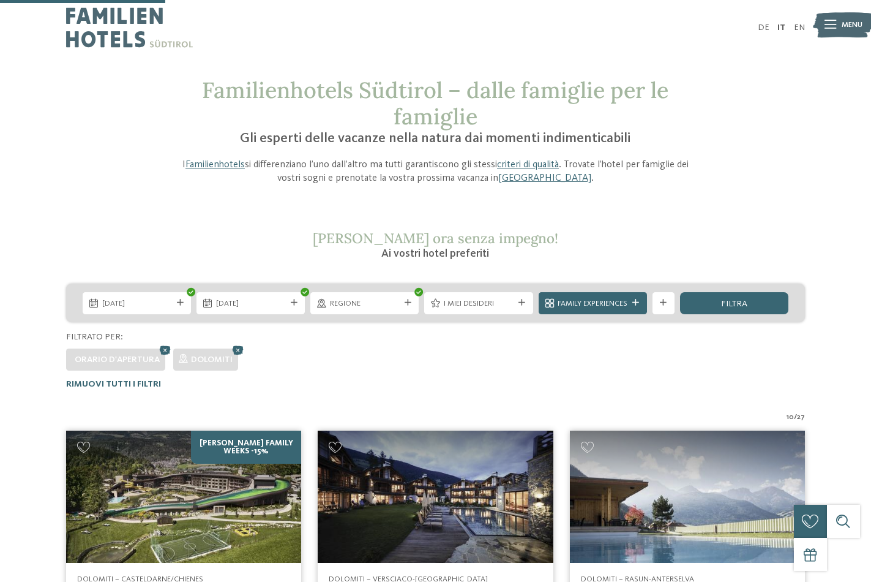 Image resolution: width=871 pixels, height=582 pixels. I want to click on span: Filtrato per:, so click(94, 337).